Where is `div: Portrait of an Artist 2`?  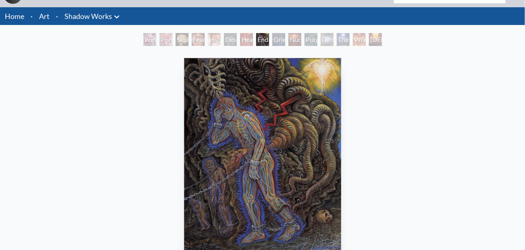 div: Portrait of an Artist 2 is located at coordinates (150, 39).